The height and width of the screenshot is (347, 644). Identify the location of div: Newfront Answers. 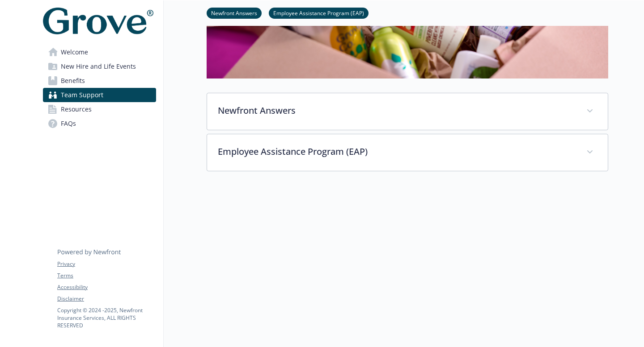
(407, 112).